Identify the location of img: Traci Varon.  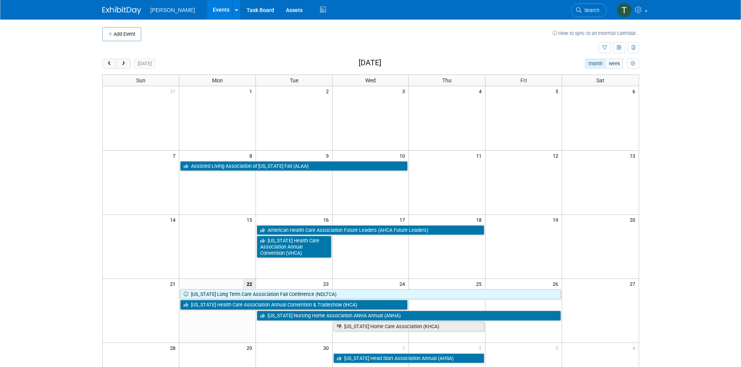
(624, 10).